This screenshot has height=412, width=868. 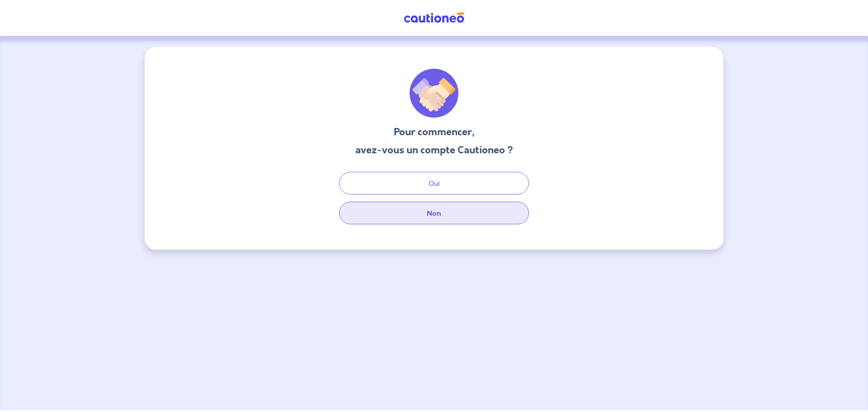 What do you see at coordinates (434, 132) in the screenshot?
I see `h3: Pour commencer,` at bounding box center [434, 132].